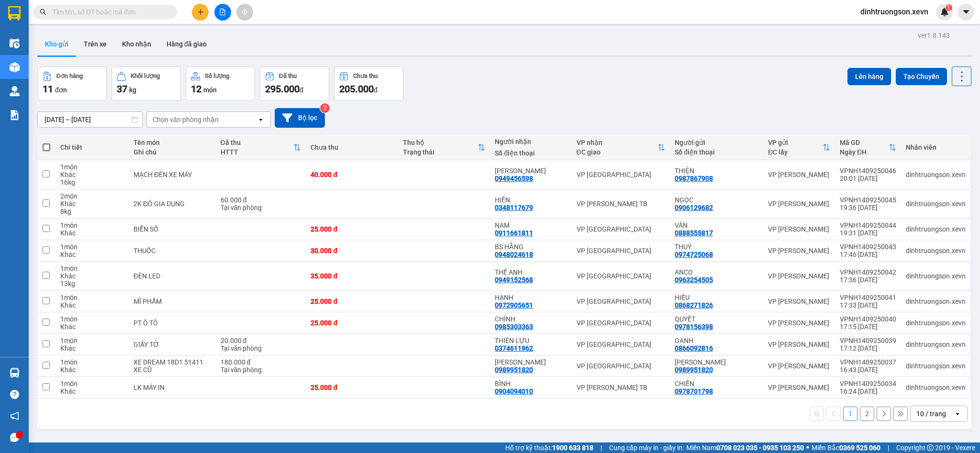  What do you see at coordinates (217, 76) in the screenshot?
I see `div: Số lượng` at bounding box center [217, 76].